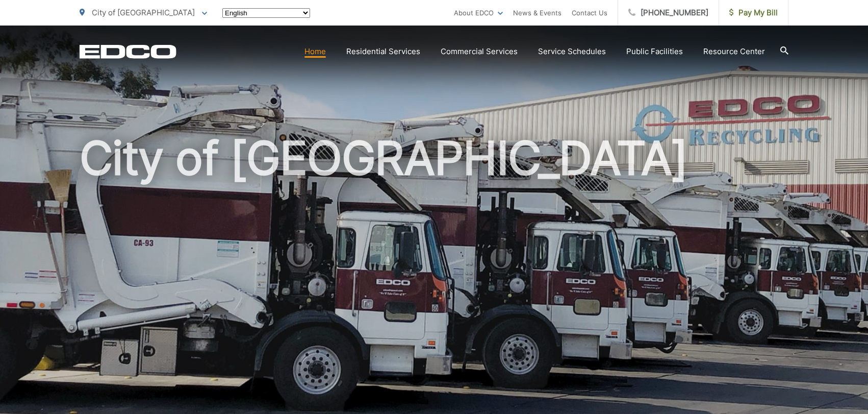 The image size is (868, 414). What do you see at coordinates (537, 12) in the screenshot?
I see `a: News & Events` at bounding box center [537, 12].